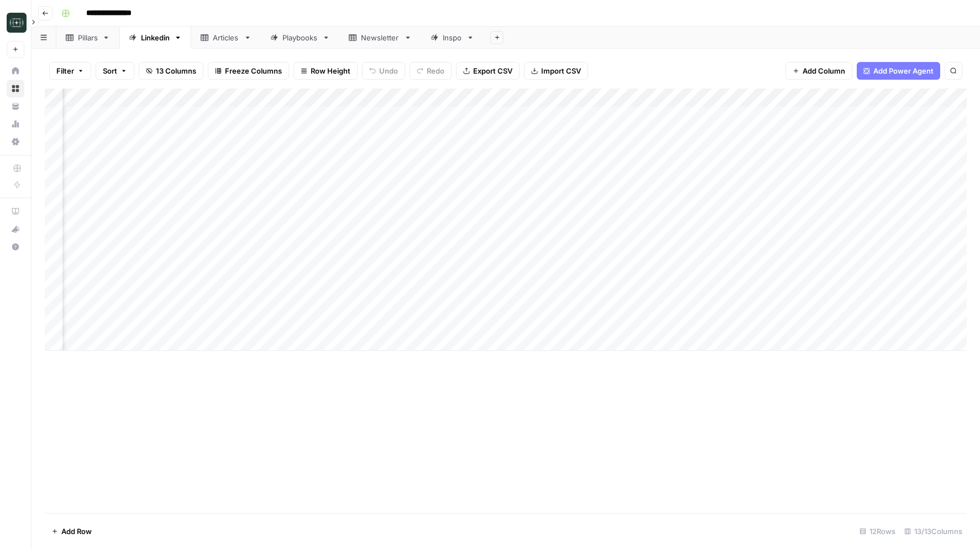 This screenshot has height=549, width=980. I want to click on span: Export CSV, so click(493, 71).